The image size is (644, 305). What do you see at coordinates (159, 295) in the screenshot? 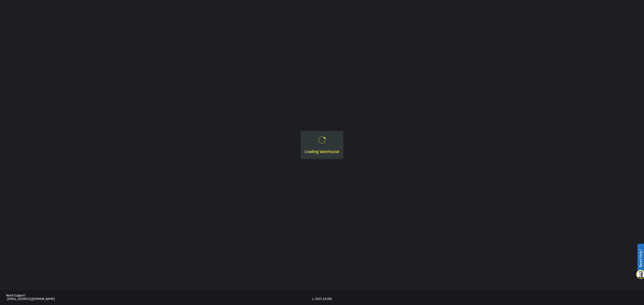
I see `div: Need Support?` at bounding box center [159, 295].